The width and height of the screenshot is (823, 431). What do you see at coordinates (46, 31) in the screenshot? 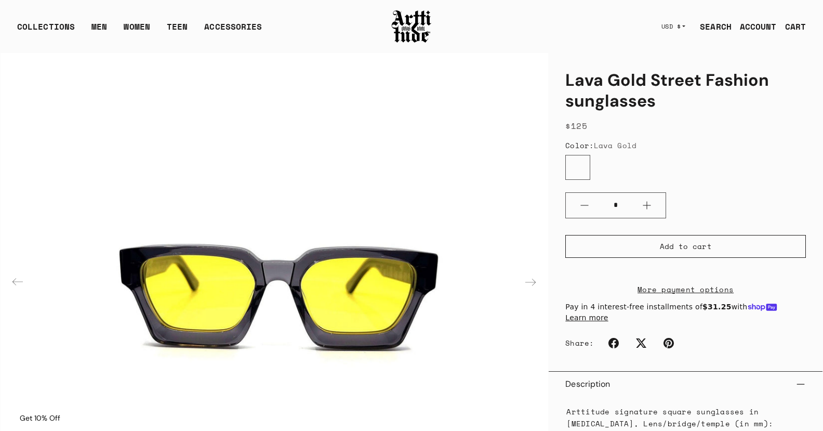
I see `div: COLLECTIONS` at bounding box center [46, 31].